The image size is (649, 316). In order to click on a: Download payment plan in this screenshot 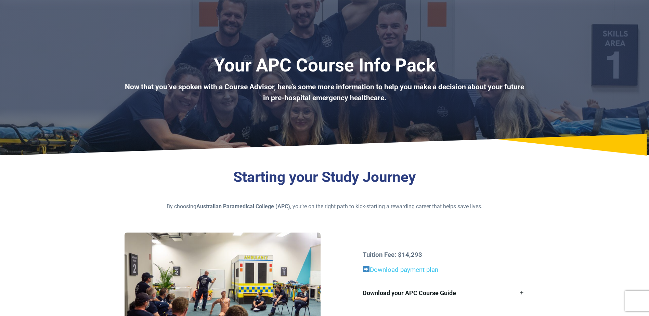, I will do `click(404, 270)`.